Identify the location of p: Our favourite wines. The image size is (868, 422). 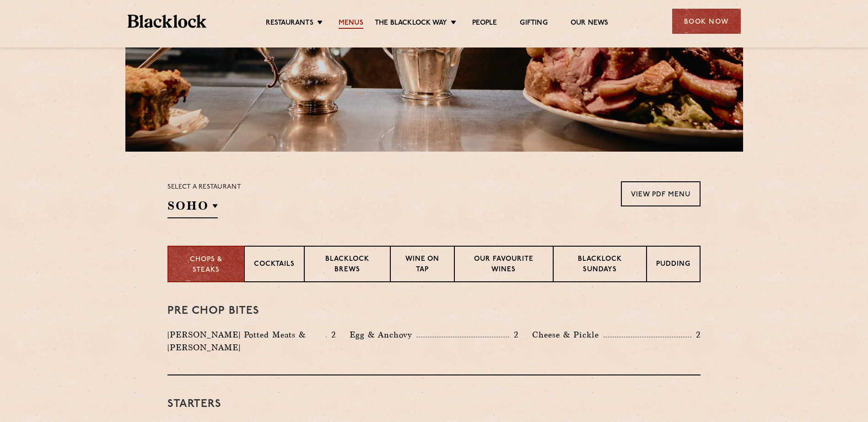
(503, 265).